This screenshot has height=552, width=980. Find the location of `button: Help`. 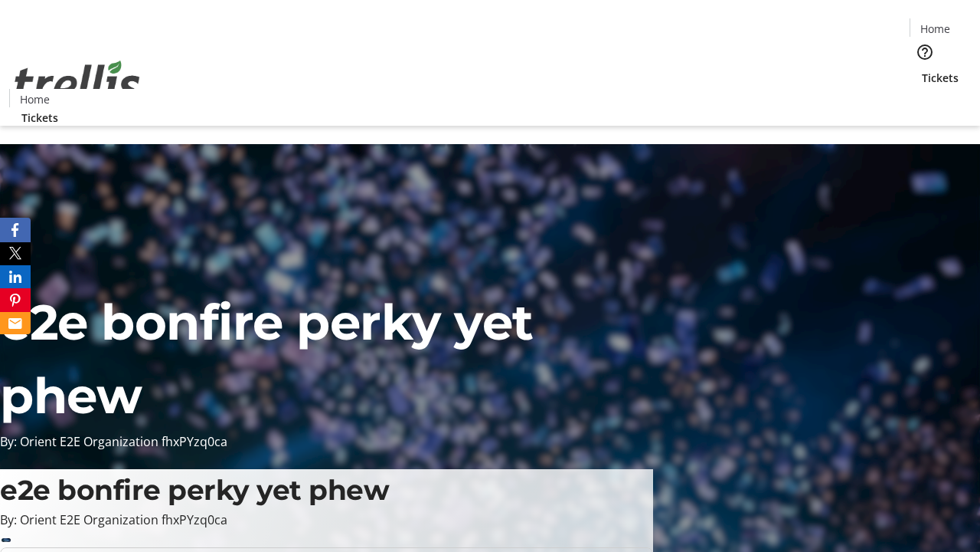

button: Help is located at coordinates (925, 52).